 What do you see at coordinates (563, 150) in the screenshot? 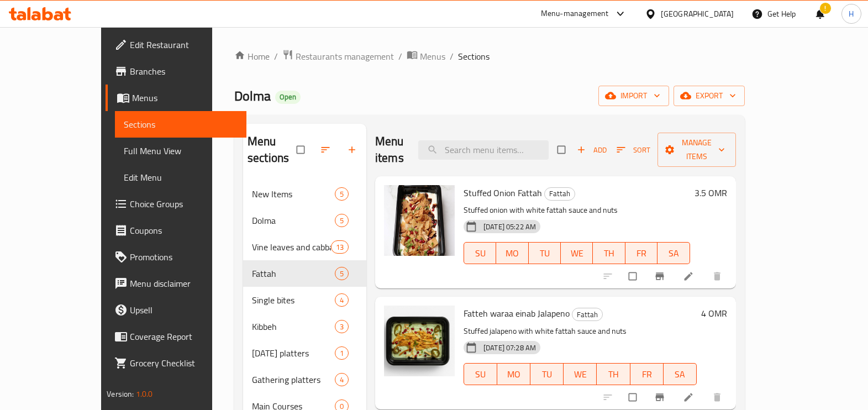
I see `span: Select section` at bounding box center [563, 150].